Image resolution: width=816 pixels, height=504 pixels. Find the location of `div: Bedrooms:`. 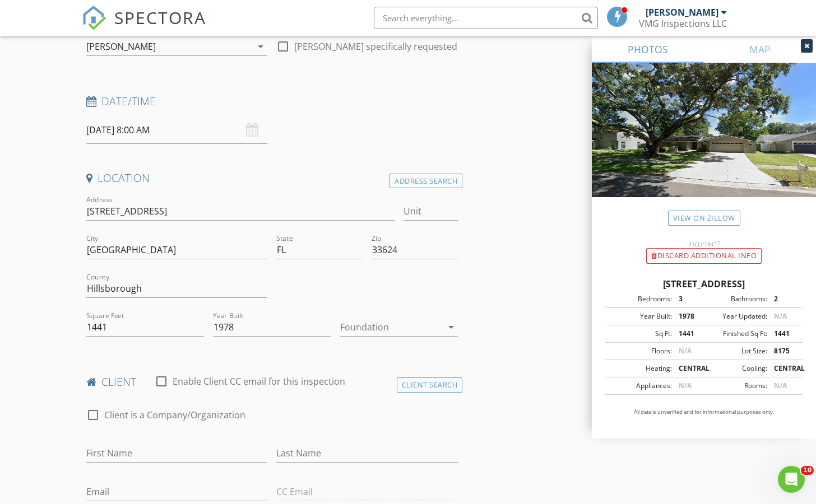

div: Bedrooms: is located at coordinates (640, 299).